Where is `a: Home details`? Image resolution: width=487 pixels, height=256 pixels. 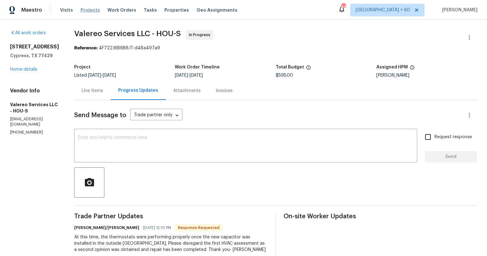
a: Home details is located at coordinates (24, 70).